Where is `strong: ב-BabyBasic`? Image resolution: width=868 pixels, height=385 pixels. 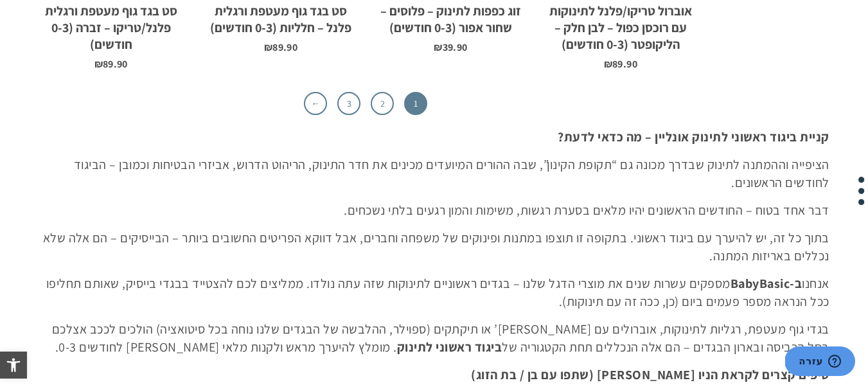 strong: ב-BabyBasic is located at coordinates (766, 283).